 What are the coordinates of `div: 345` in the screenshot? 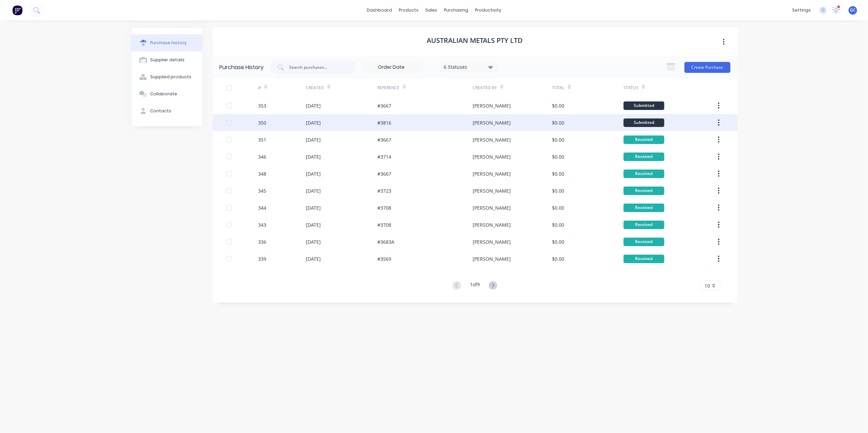 It's located at (262, 191).